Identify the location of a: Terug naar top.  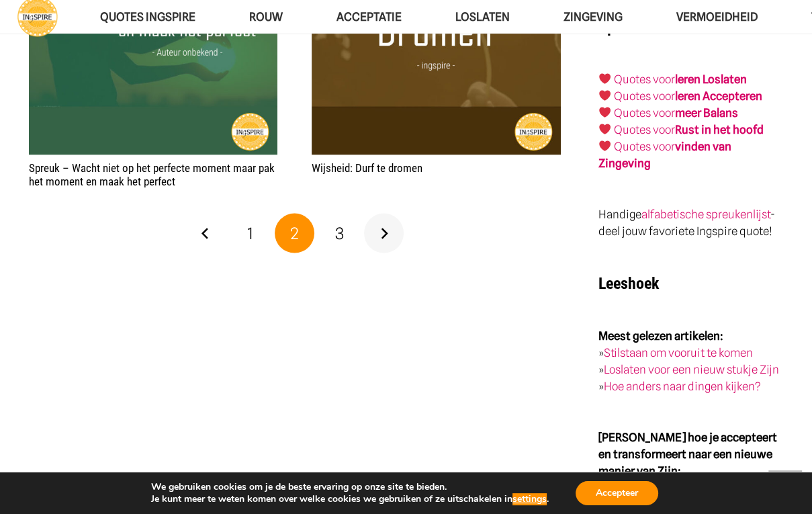
(785, 487).